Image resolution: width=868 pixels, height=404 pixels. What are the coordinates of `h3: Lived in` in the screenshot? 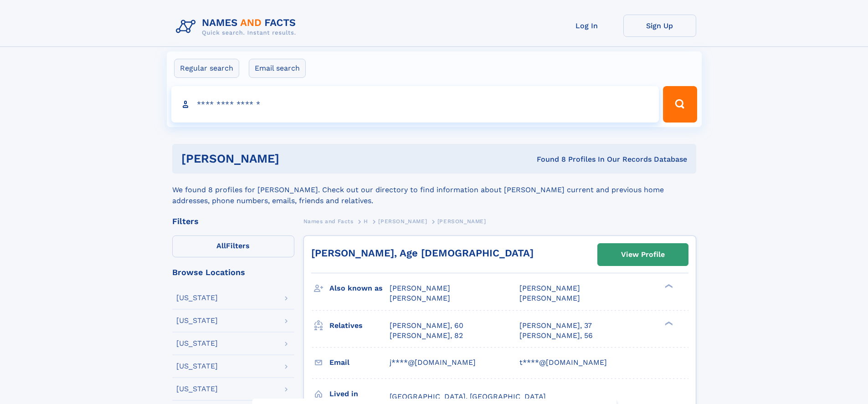 It's located at (360, 394).